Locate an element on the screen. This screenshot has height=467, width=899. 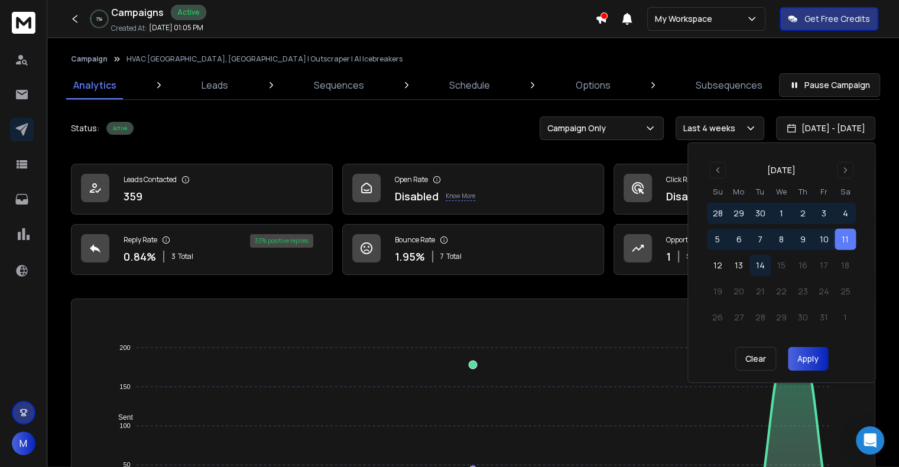
p: Status: is located at coordinates (85, 128).